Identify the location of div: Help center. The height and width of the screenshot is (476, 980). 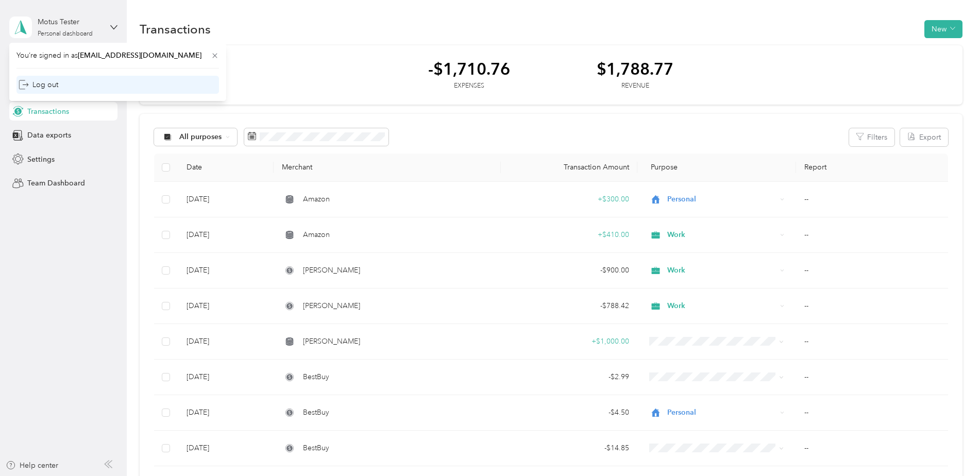
(32, 465).